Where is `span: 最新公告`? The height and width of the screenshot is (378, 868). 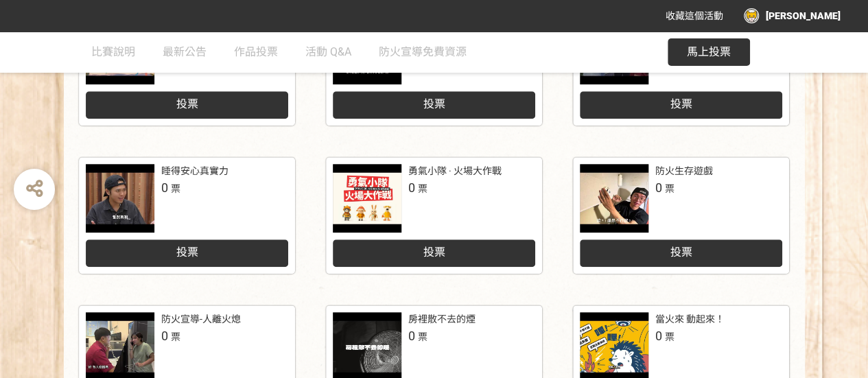 span: 最新公告 is located at coordinates (184, 51).